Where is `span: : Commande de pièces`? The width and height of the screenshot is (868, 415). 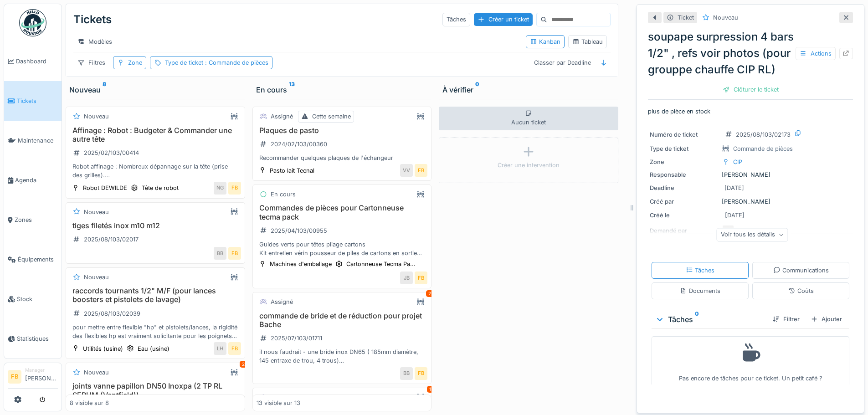 span: : Commande de pièces is located at coordinates (236, 62).